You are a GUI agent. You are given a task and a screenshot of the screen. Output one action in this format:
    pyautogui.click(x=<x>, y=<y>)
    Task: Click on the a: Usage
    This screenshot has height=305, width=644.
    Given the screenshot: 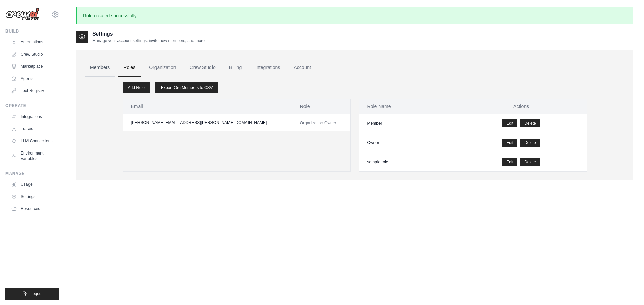 What is the action you would take?
    pyautogui.click(x=34, y=184)
    